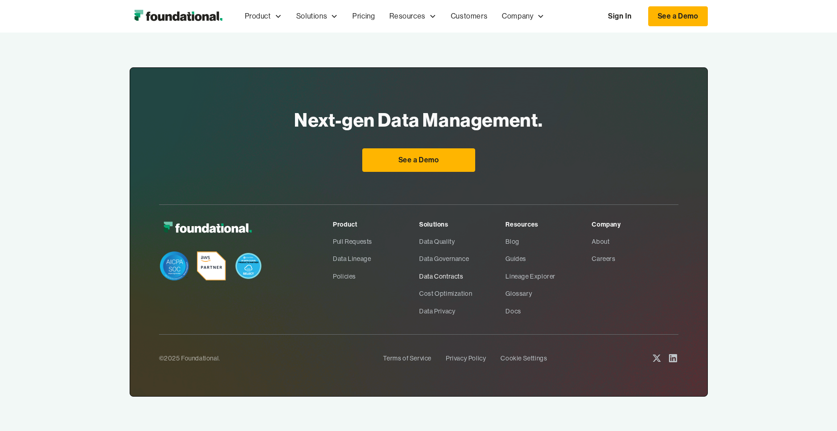  Describe the element at coordinates (462, 259) in the screenshot. I see `a: Data Governance` at that location.